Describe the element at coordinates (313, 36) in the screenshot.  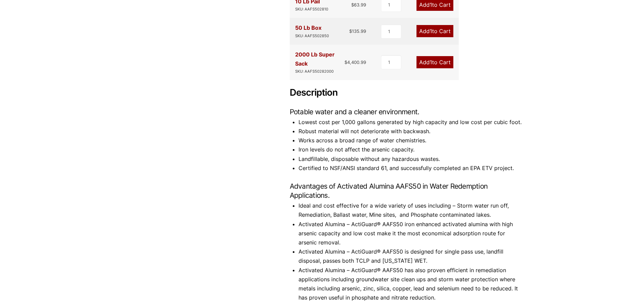
I see `div: SKU: AAFS502850` at that location.